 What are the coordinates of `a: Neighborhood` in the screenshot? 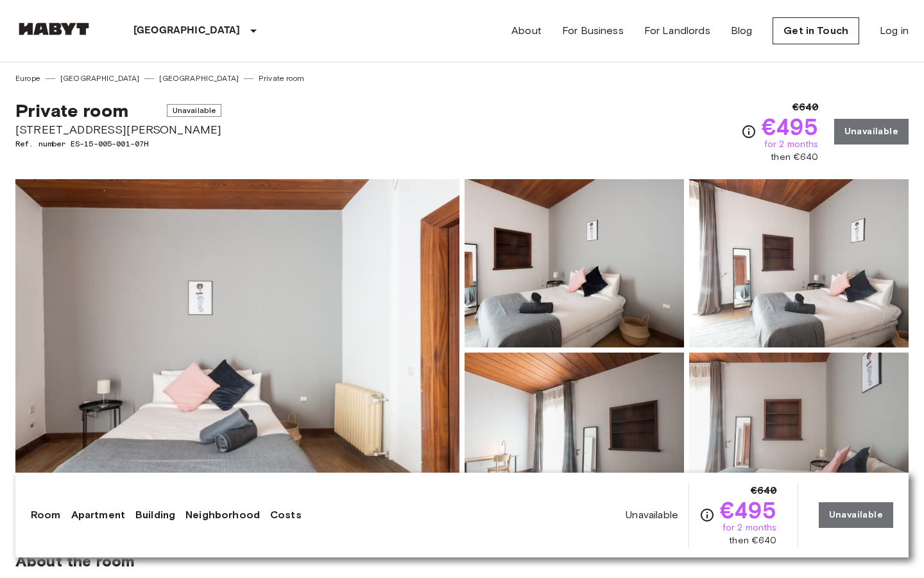 It's located at (223, 515).